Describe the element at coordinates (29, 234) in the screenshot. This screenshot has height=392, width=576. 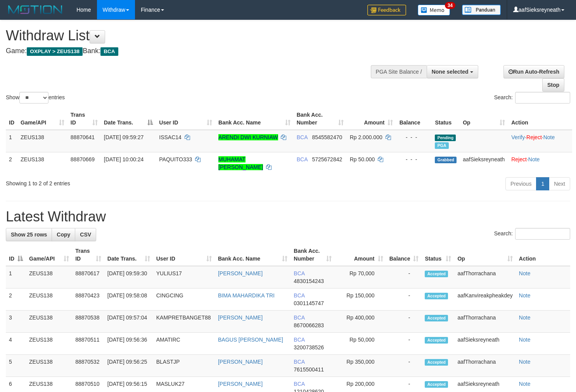
I see `a: Show 25 rows` at that location.